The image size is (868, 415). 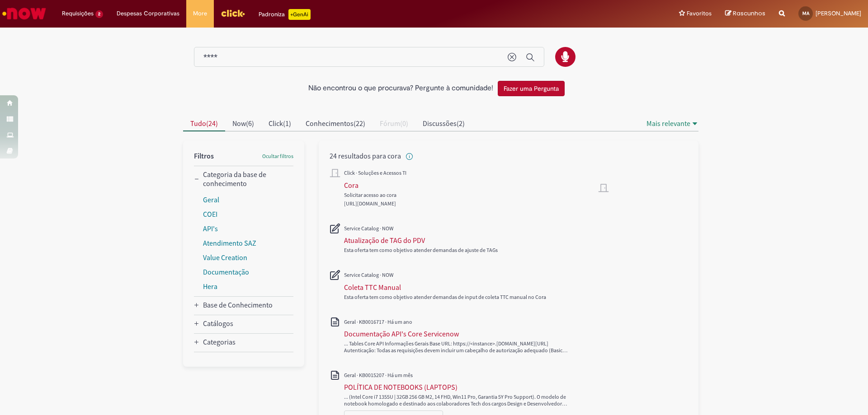 What do you see at coordinates (24, 14) in the screenshot?
I see `img: ServiceNow` at bounding box center [24, 14].